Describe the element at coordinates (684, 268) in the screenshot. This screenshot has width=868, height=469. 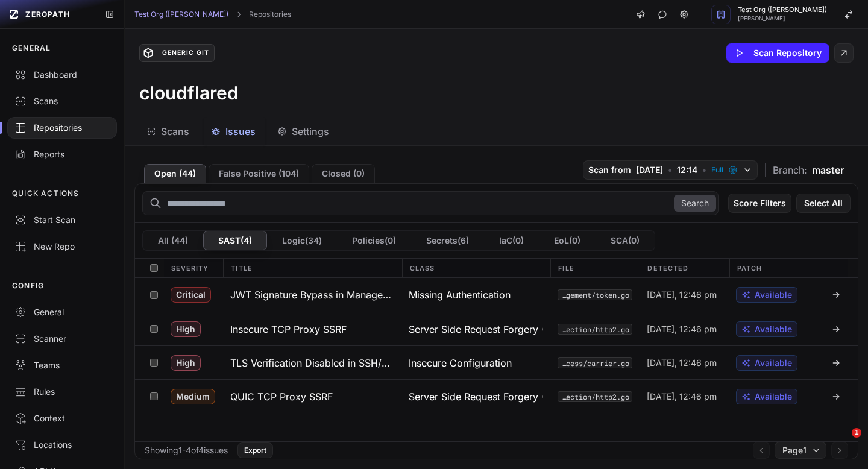
I see `div: Detected` at that location.